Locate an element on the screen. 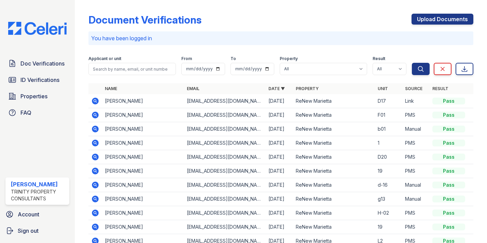 Image resolution: width=487 pixels, height=243 pixels. label: Property is located at coordinates (288, 59).